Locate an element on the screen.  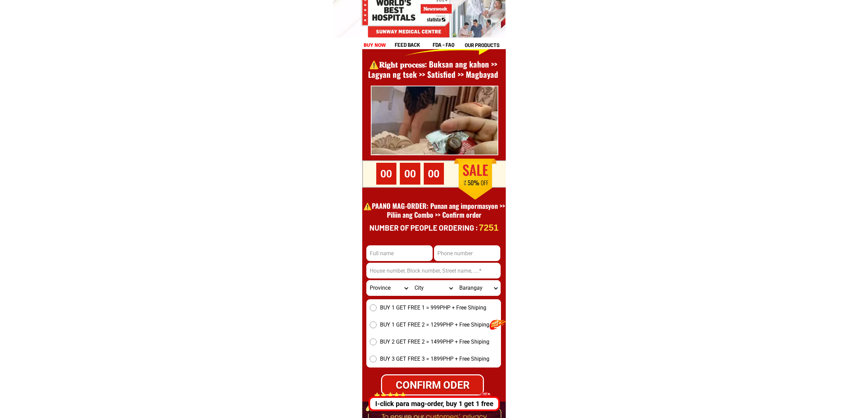
input: BUY 2 GET FREE 2 = 1499PHP + Free Shiping is located at coordinates (373, 342).